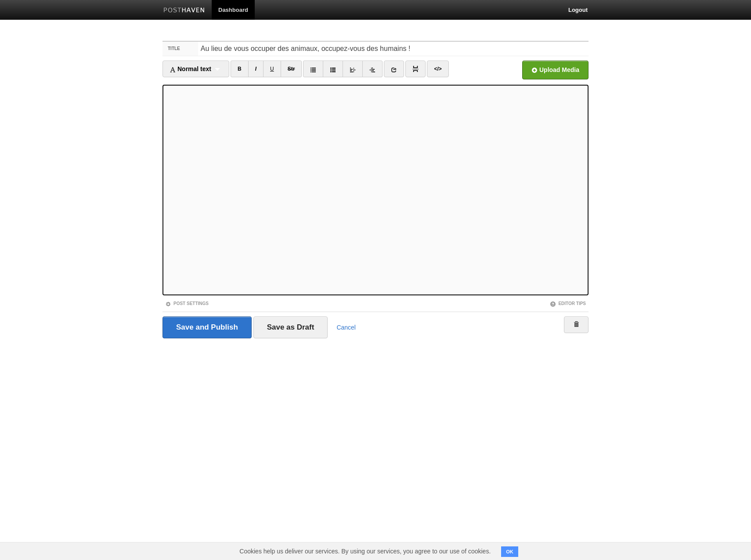  I want to click on del: Str, so click(291, 69).